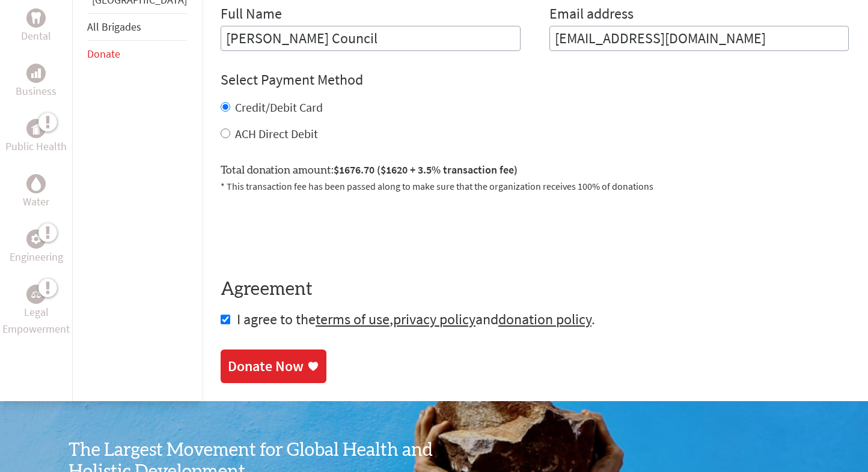 Image resolution: width=868 pixels, height=472 pixels. What do you see at coordinates (36, 311) in the screenshot?
I see `a: Legal EmpowermentLegal Empowerment` at bounding box center [36, 311].